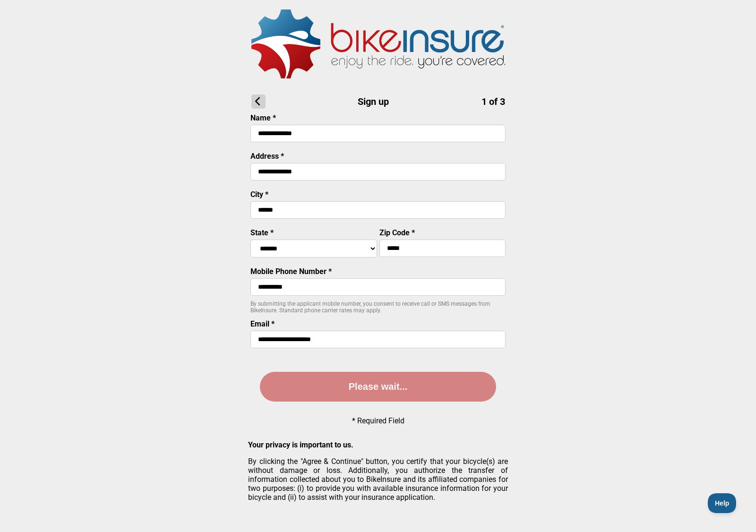 The width and height of the screenshot is (756, 532). What do you see at coordinates (378, 421) in the screenshot?
I see `p: * Required Field` at bounding box center [378, 421].